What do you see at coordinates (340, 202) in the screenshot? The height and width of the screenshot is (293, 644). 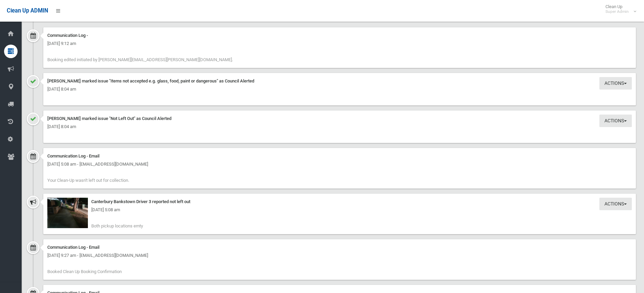 I see `div: Canterbury Bankstown Driver 3 reported not left out` at bounding box center [340, 202].